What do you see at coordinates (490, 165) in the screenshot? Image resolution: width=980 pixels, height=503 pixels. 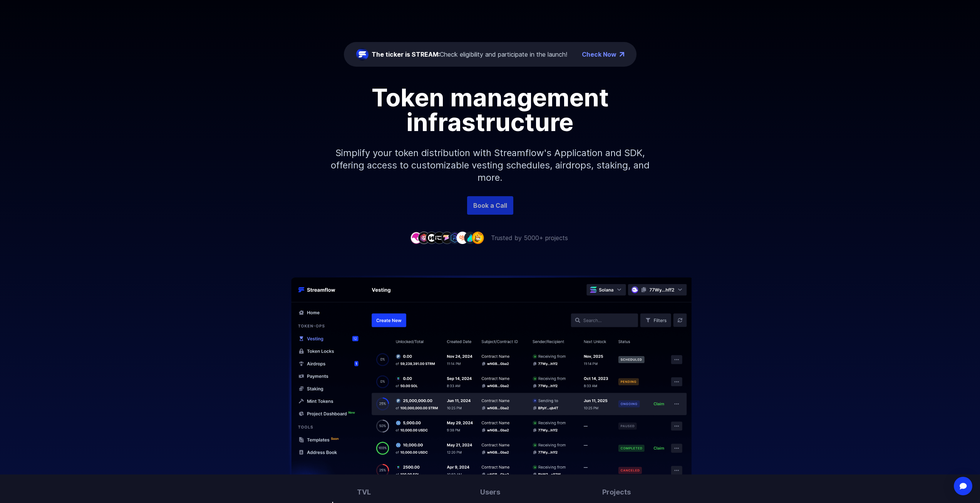 I see `p: Simplify your token distribution with Streamflow's Application and SDK, offering access to custom...` at bounding box center [490, 165].